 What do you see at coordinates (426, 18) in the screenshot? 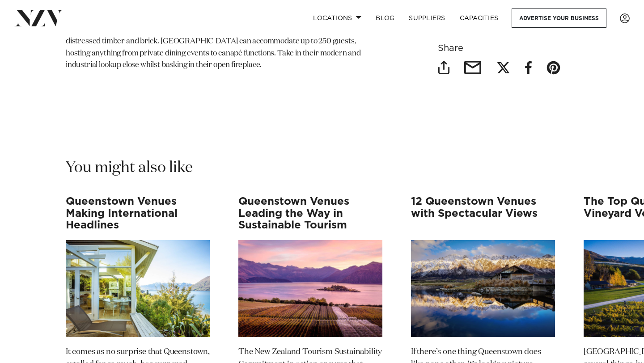
I see `a: SUPPLIERS` at bounding box center [426, 18].